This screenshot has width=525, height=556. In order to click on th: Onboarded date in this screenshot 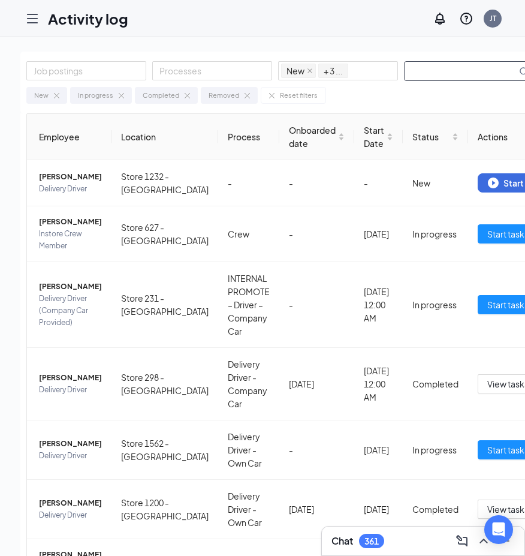, I will do `click(317, 137)`.